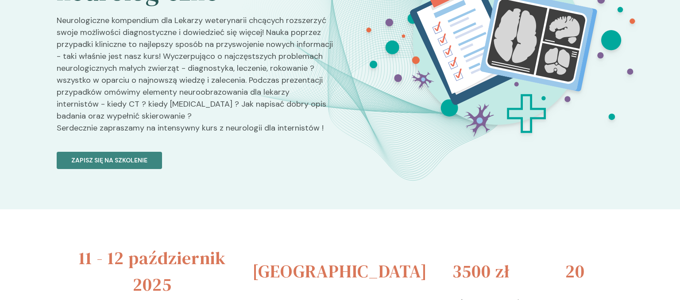 The height and width of the screenshot is (300, 680). What do you see at coordinates (575, 271) in the screenshot?
I see `h3: 20` at bounding box center [575, 271].